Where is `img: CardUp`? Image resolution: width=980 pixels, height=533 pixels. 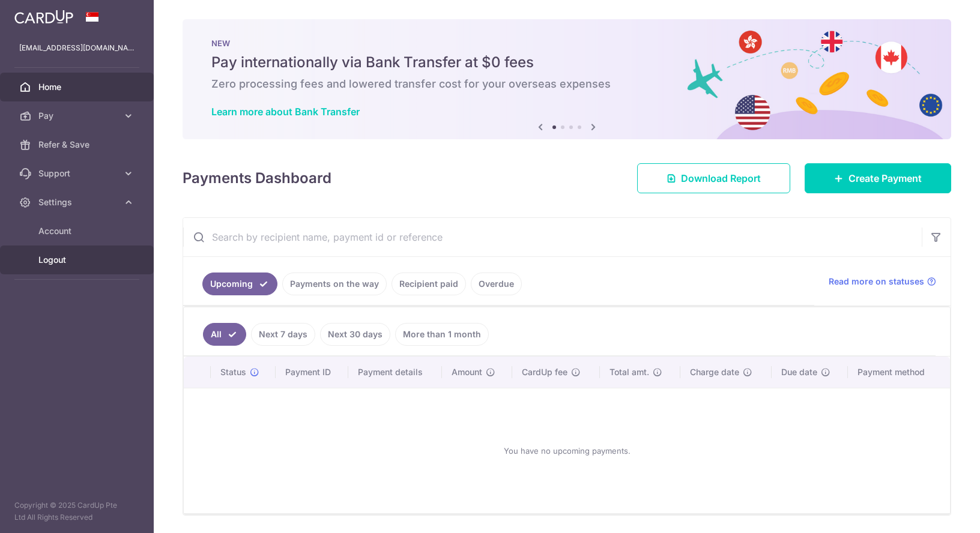
img: CardUp is located at coordinates (44, 17).